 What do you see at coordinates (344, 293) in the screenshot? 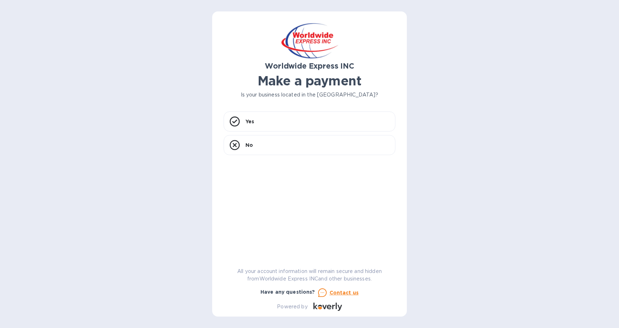
I see `u: Contact us` at bounding box center [344, 293].